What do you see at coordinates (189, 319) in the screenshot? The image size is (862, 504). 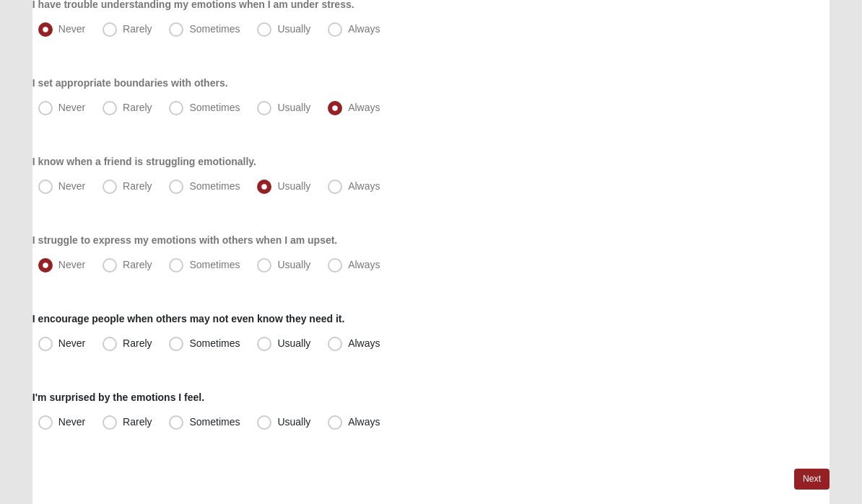 I see `label: I encourage people when others may not even know they need it.` at bounding box center [189, 319].